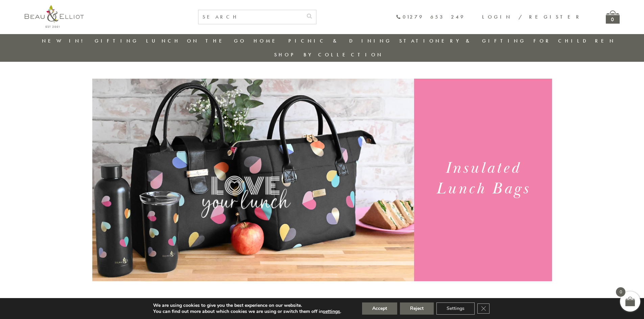 This screenshot has height=319, width=644. I want to click on img: Emily Heart Set, so click(253, 180).